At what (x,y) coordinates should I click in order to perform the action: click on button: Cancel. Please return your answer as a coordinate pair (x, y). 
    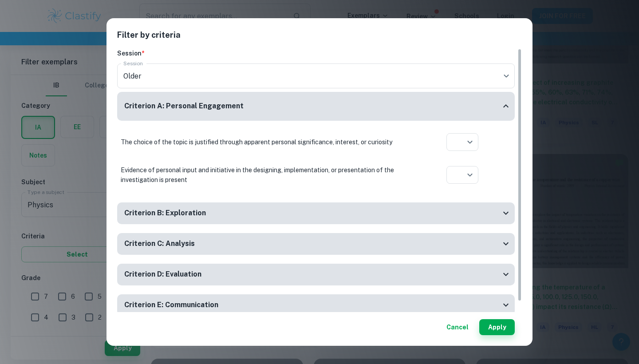
    Looking at the image, I should click on (458, 327).